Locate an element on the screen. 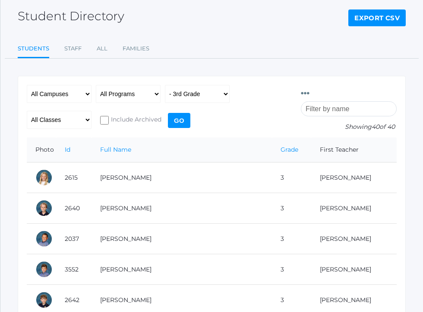 The height and width of the screenshot is (312, 423). div: Isaiah Bell is located at coordinates (44, 208).